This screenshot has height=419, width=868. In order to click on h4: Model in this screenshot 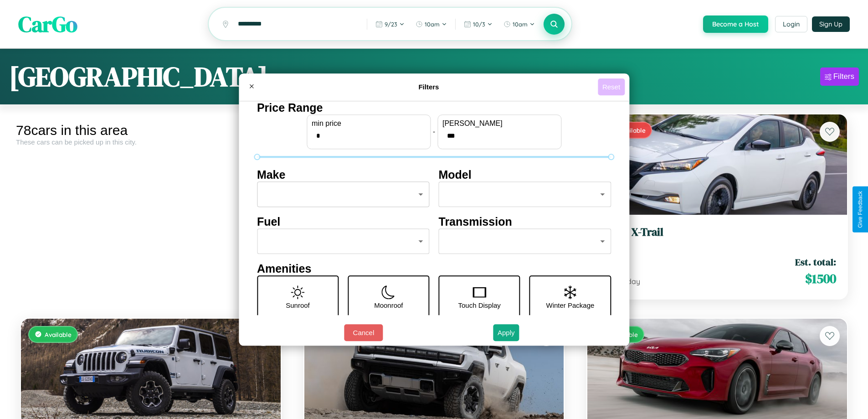, I will do `click(525, 175)`.